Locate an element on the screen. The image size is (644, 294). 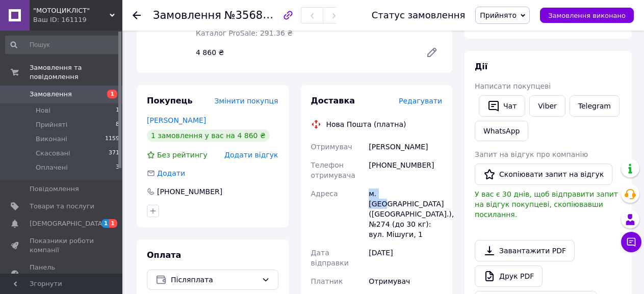
span: 3 is located at coordinates (117, 168).